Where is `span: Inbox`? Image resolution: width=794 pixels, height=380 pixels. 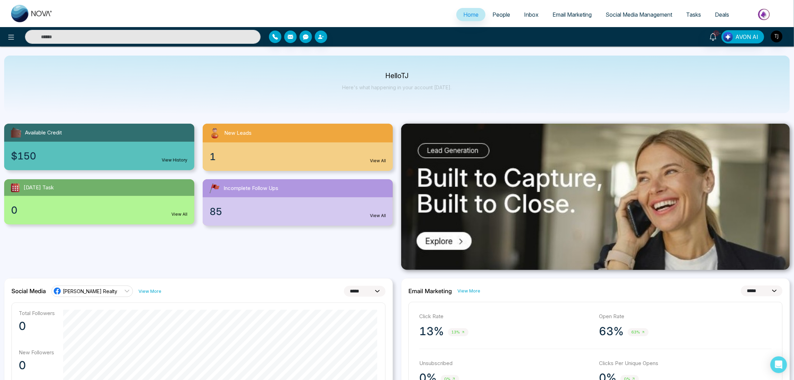 span: Inbox is located at coordinates (531, 15).